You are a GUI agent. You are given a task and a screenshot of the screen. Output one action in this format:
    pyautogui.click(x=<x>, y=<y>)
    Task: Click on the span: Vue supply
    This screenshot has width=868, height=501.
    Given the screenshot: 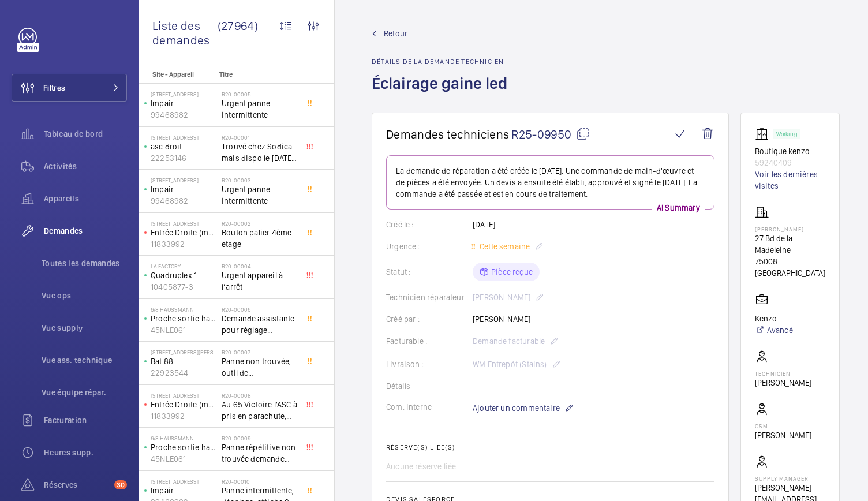 What is the action you would take?
    pyautogui.click(x=84, y=327)
    